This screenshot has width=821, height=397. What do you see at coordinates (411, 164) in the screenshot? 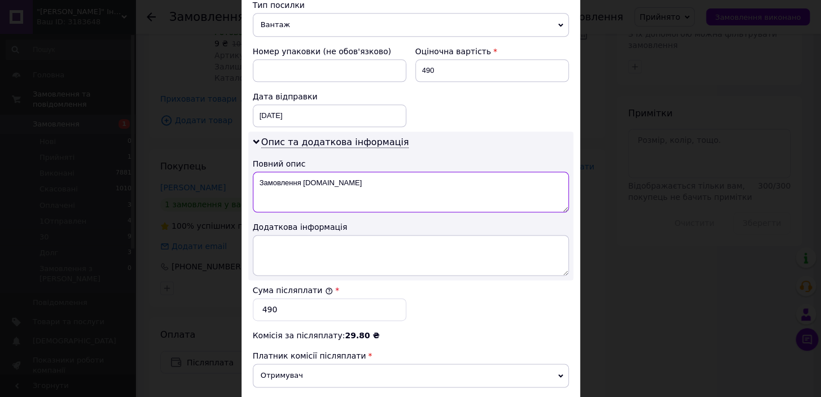
I see `div: Повний опис` at bounding box center [411, 164].